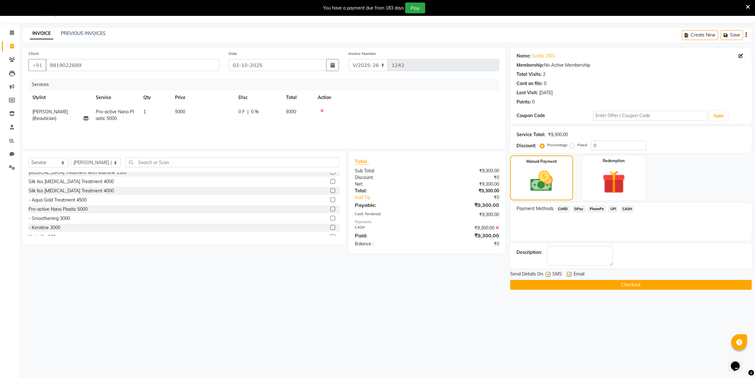  Describe the element at coordinates (563, 209) in the screenshot. I see `span: CARD` at that location.